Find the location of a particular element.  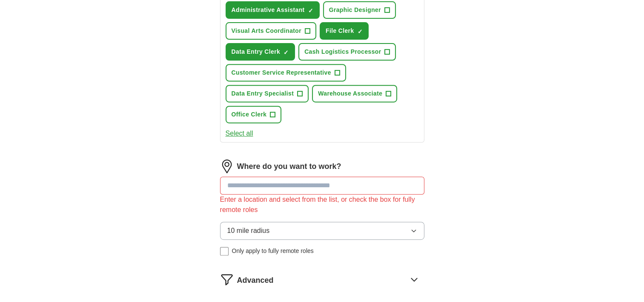

button: Data Entry Clerk✓ is located at coordinates (260, 51).